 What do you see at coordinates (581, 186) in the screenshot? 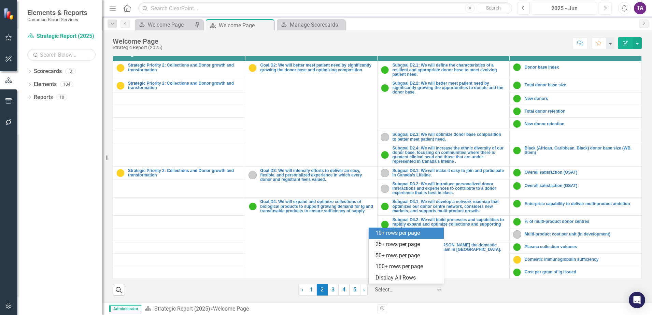
I see `a: Overall satisfaction (OSAT)` at bounding box center [581, 186].